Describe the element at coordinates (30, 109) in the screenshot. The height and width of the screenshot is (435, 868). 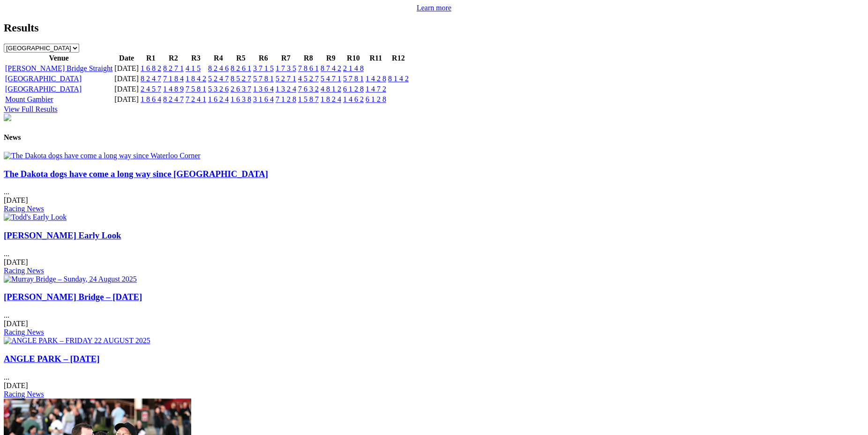
I see `a: View Full Results` at that location.